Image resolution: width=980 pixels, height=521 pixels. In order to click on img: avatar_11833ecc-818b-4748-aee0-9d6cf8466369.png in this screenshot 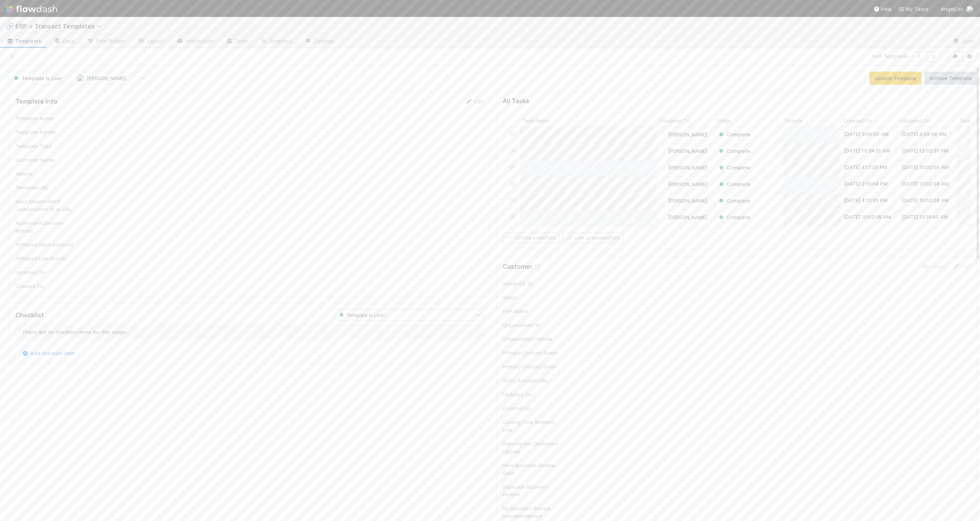, I will do `click(664, 184)`.